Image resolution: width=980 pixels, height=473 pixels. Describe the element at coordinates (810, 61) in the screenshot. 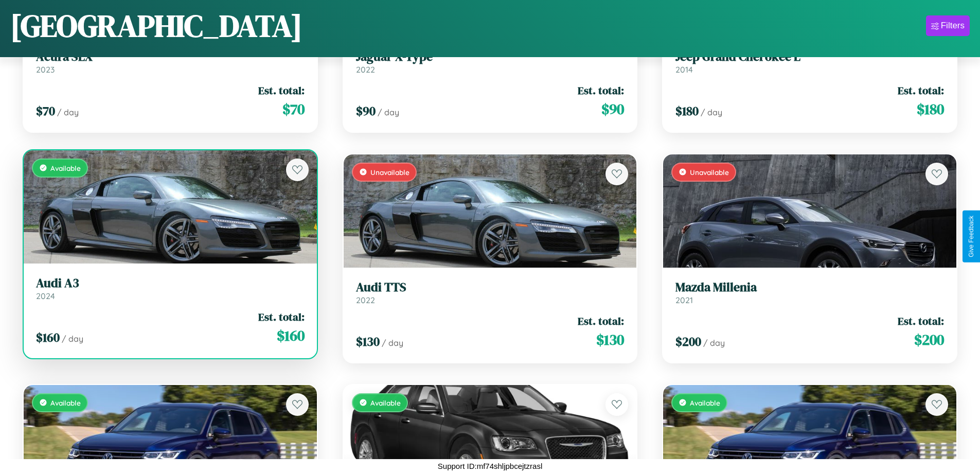

I see `a: Jeep Grand Cherokee L2014` at that location.